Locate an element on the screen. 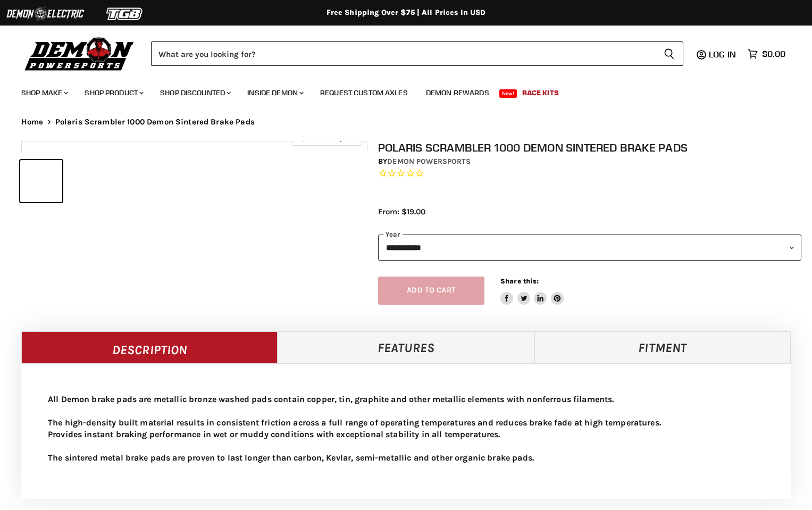 The image size is (812, 510). a: Log in is located at coordinates (723, 54).